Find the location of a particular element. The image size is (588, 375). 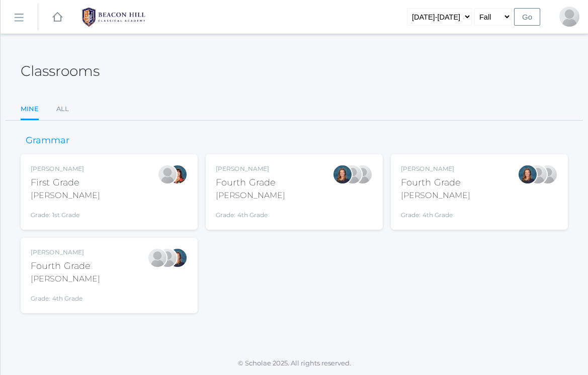

div: Jaimie Watson is located at coordinates (168, 174).